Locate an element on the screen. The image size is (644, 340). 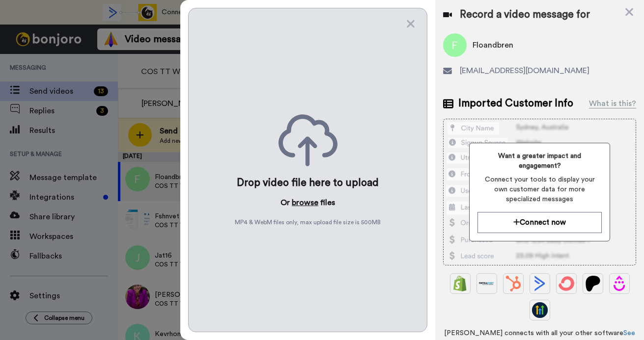
span: Connect your tools to display your own customer data for more specialized messages is located at coordinates (539, 190).